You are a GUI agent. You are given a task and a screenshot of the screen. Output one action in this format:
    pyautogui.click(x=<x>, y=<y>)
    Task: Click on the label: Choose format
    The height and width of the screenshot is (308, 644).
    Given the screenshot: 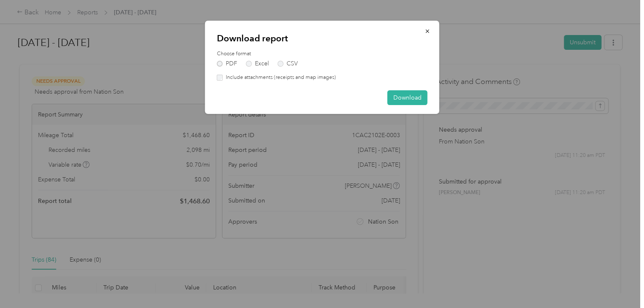 What is the action you would take?
    pyautogui.click(x=322, y=54)
    